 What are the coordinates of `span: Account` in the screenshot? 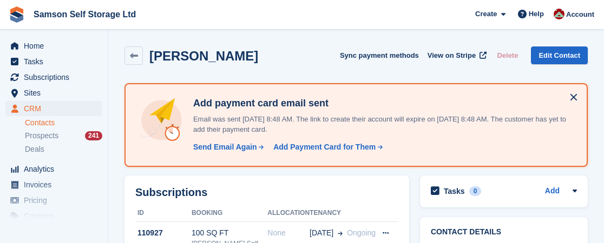 It's located at (580, 15).